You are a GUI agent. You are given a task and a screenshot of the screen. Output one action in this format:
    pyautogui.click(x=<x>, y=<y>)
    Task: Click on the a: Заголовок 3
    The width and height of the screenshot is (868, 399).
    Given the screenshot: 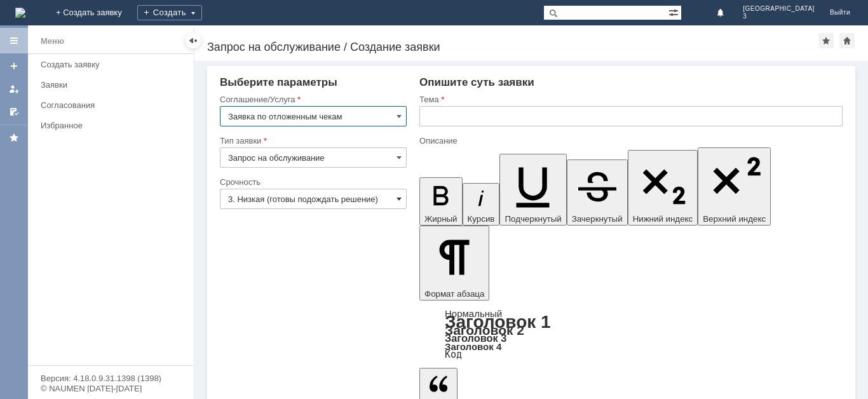 What is the action you would take?
    pyautogui.click(x=476, y=338)
    